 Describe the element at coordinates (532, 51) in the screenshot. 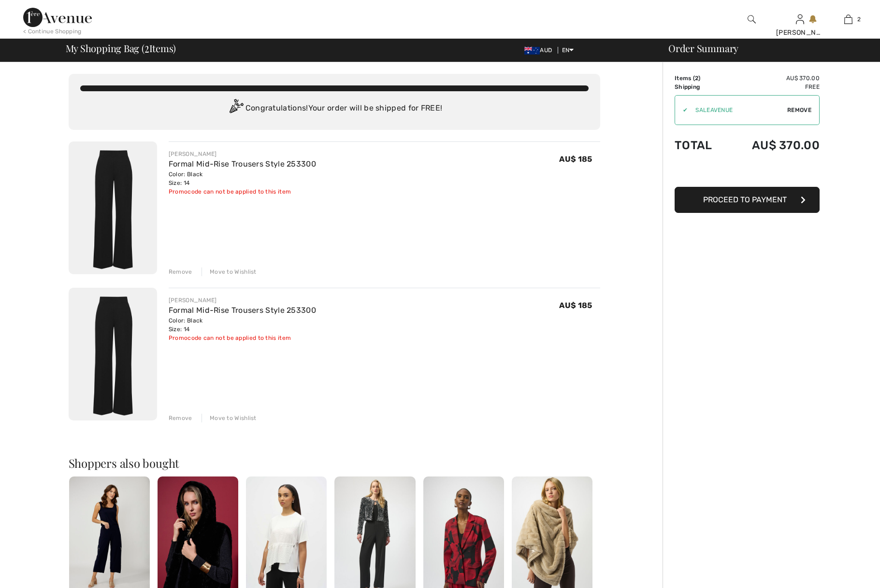

I see `img: Australian Dollar` at that location.